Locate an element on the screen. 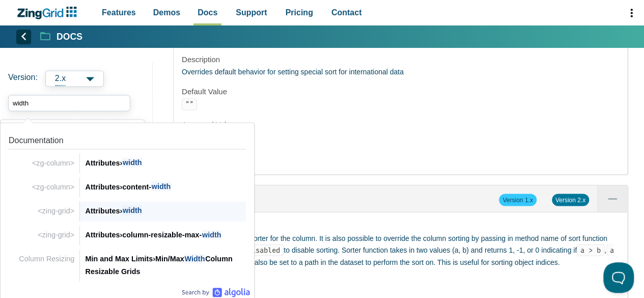 The width and height of the screenshot is (644, 298). span: Pricing is located at coordinates (299, 12).